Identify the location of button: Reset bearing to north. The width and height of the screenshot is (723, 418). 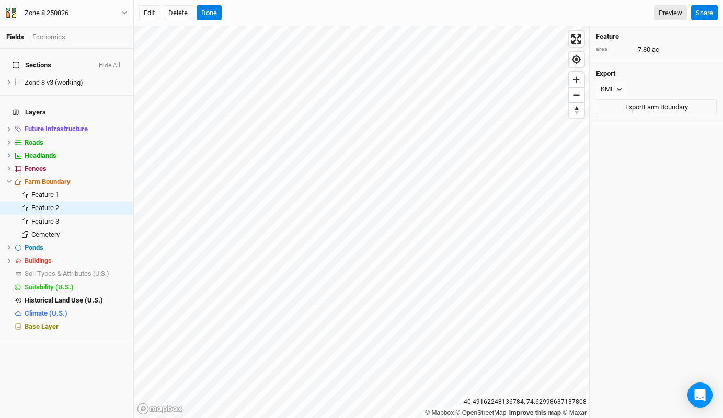
(576, 110).